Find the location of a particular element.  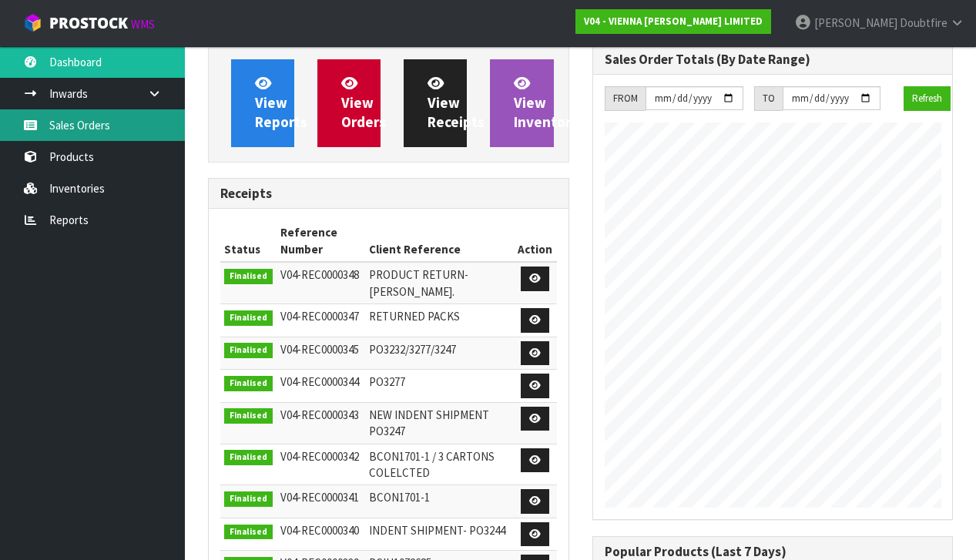

span: INDENT SHIPMENT- PO3244 is located at coordinates (436, 530).